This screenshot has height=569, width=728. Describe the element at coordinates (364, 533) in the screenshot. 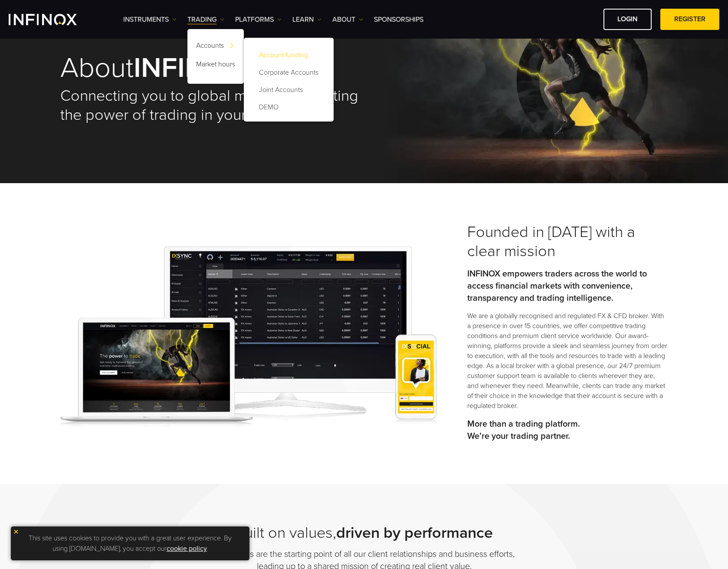

I see `h2: Built on values,` at that location.